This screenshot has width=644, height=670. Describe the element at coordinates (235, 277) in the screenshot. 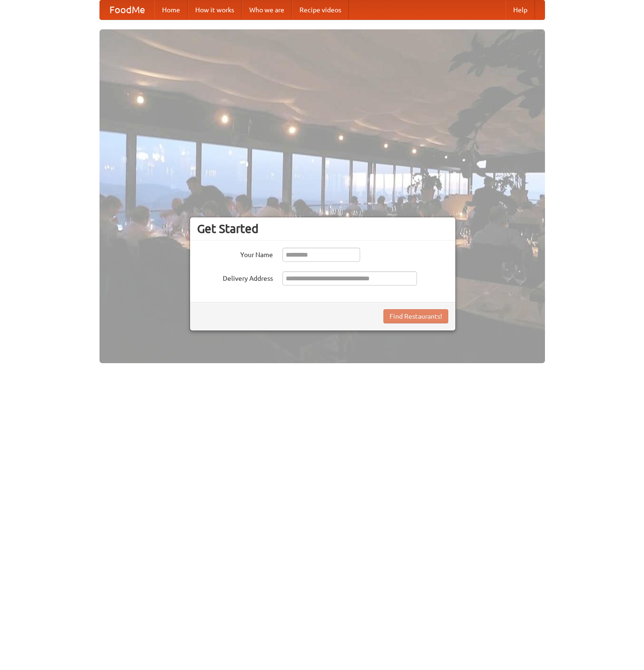

I see `label: Delivery Address` at that location.